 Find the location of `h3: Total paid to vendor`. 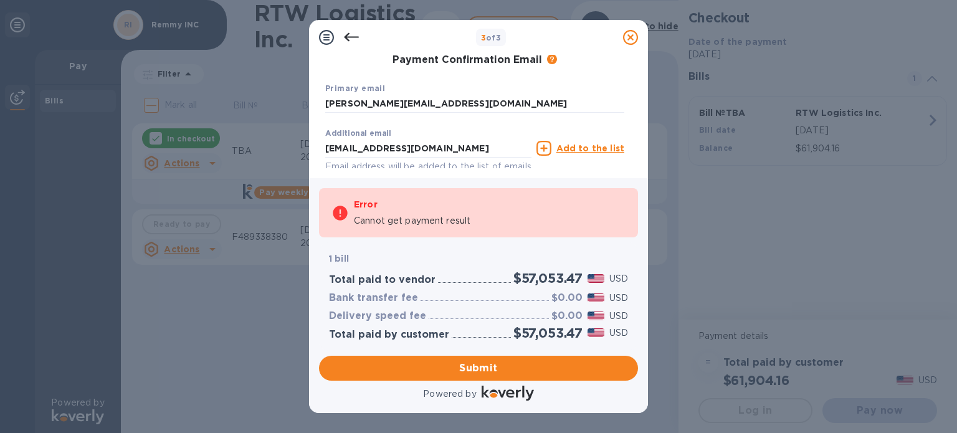

h3: Total paid to vendor is located at coordinates (382, 280).